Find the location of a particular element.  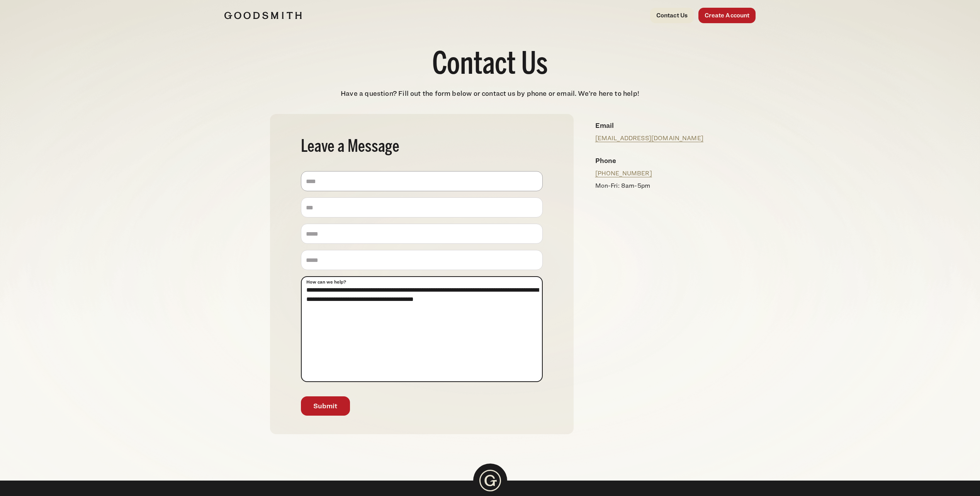

a: Create Account is located at coordinates (727, 15).